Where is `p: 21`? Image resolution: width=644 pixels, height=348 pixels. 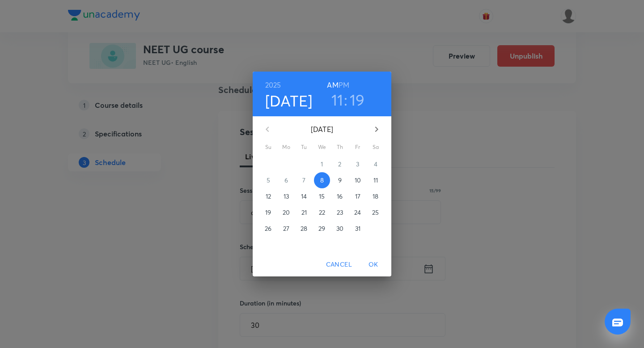 p: 21 is located at coordinates (305, 212).